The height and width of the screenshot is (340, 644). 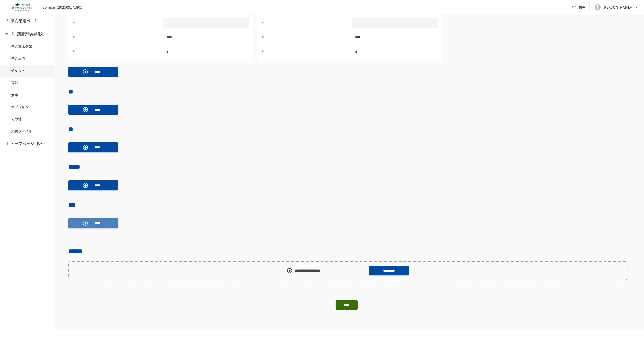 What do you see at coordinates (27, 107) in the screenshot?
I see `span: オプション` at bounding box center [27, 107].